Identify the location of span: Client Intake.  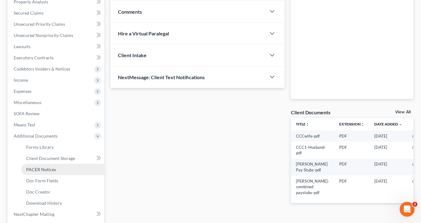
(132, 55).